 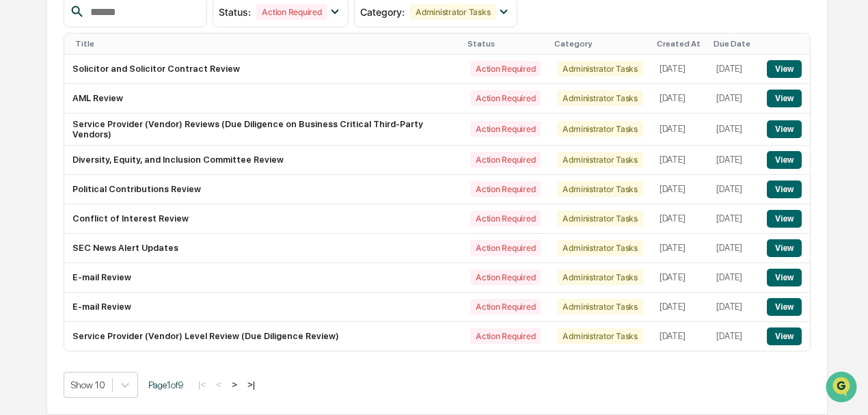 What do you see at coordinates (134, 313) in the screenshot?
I see `a: 🗄️Attestations` at bounding box center [134, 313].